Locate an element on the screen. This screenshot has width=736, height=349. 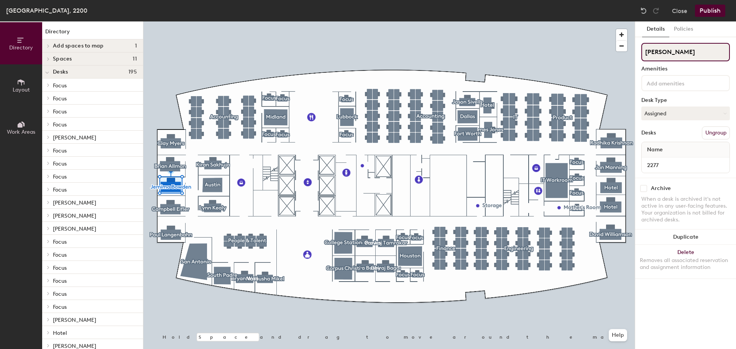
button: Help is located at coordinates (618, 336).